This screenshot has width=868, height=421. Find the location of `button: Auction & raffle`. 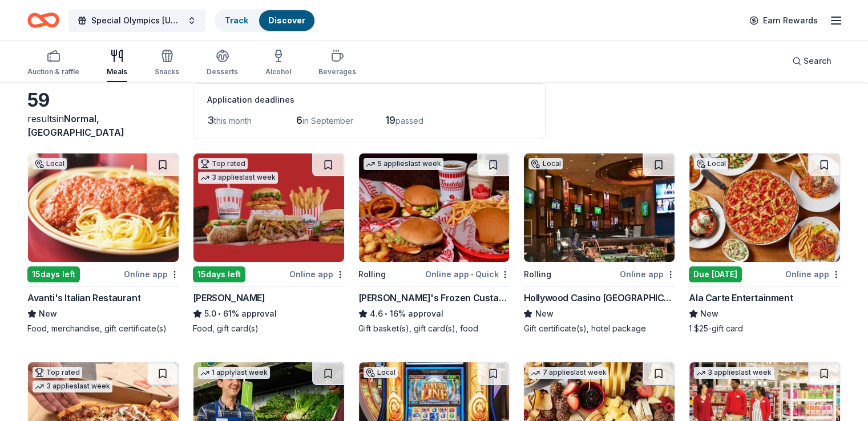

button: Auction & raffle is located at coordinates (53, 63).